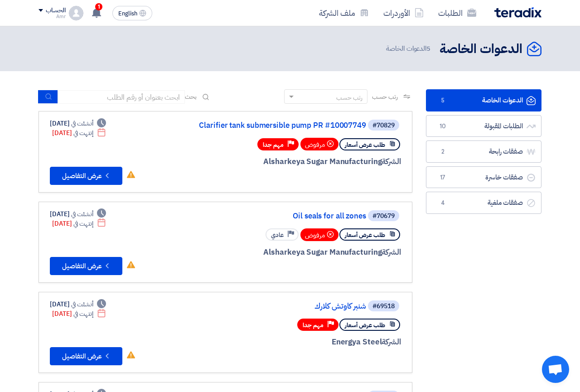  Describe the element at coordinates (191, 97) in the screenshot. I see `span: بحث` at that location.